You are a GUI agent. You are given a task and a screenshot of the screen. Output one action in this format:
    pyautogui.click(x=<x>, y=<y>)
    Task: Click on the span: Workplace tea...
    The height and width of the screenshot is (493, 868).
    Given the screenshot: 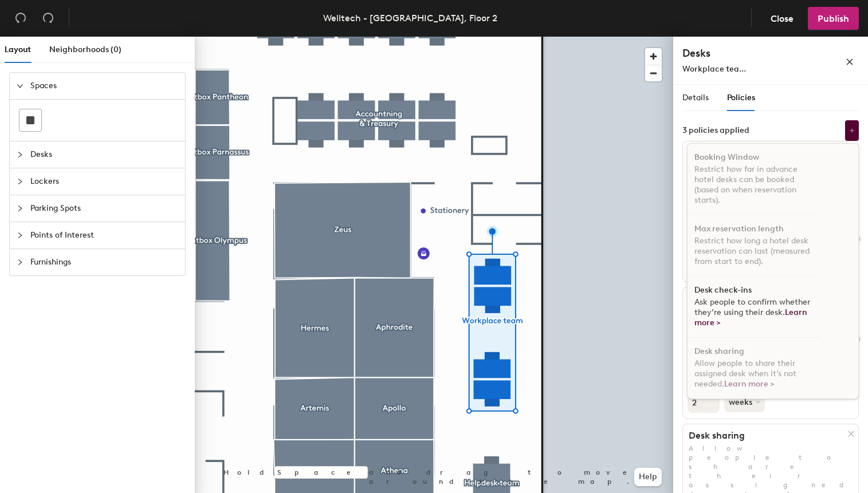 What is the action you would take?
    pyautogui.click(x=714, y=69)
    